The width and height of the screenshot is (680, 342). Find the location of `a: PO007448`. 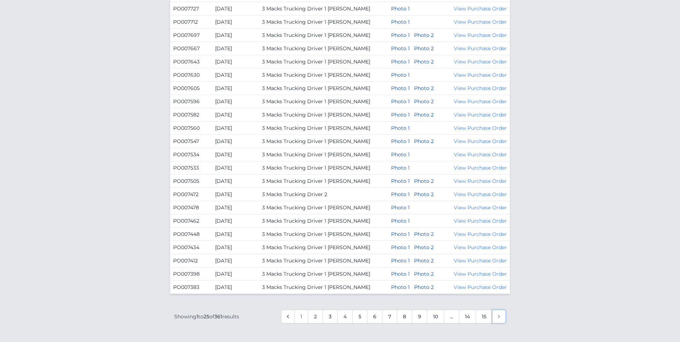

a: PO007448 is located at coordinates (186, 234).